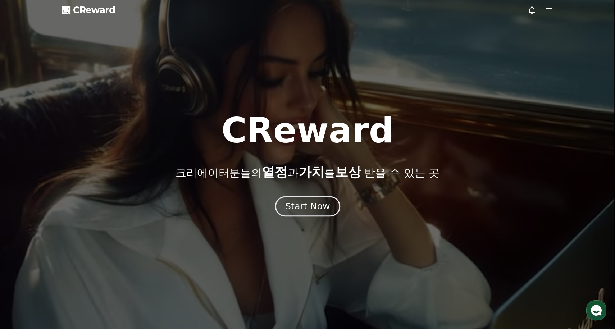 The image size is (615, 329). What do you see at coordinates (307, 130) in the screenshot?
I see `h1: CReward` at bounding box center [307, 130].